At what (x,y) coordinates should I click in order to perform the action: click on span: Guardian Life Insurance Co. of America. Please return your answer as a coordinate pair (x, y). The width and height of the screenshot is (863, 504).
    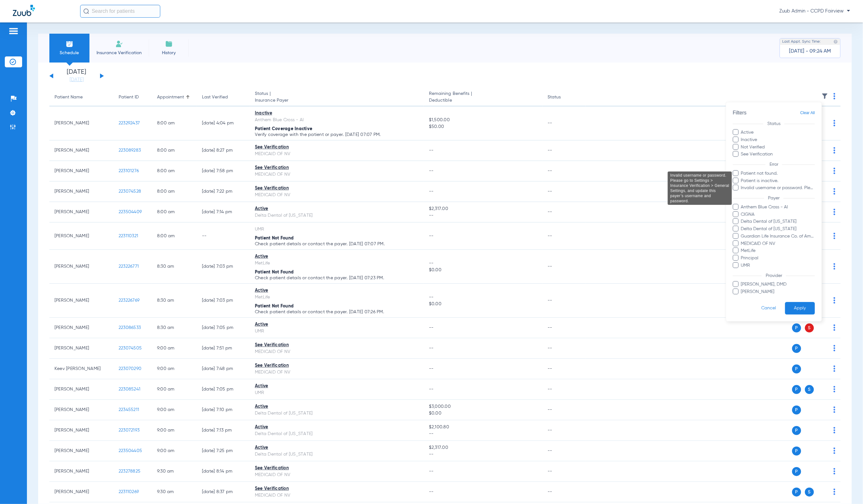
    Looking at the image, I should click on (778, 236).